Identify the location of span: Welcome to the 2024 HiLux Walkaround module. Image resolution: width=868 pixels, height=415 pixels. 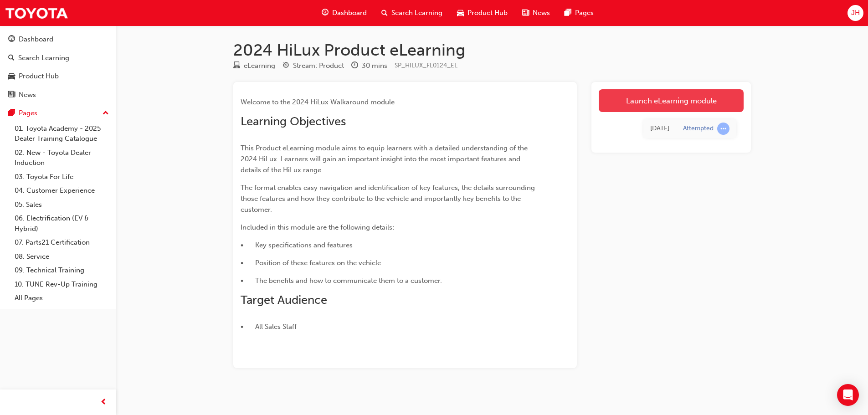
(318, 102).